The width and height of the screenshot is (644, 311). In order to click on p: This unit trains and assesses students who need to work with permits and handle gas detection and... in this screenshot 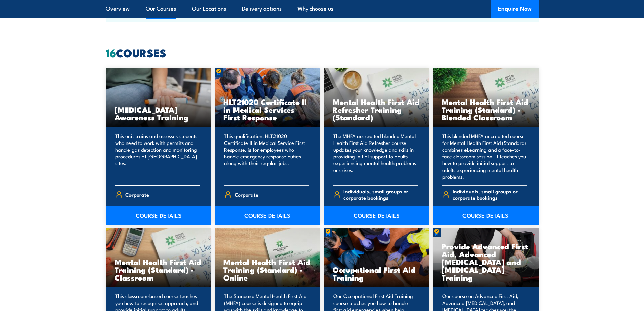, I will do `click(158, 156)`.